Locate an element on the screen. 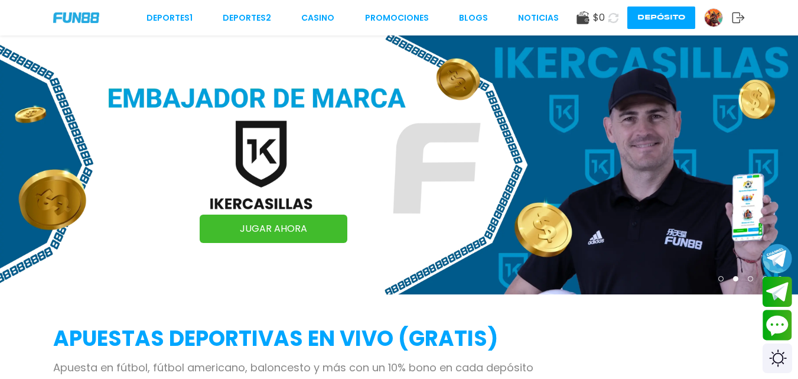  a: BLOGS is located at coordinates (473, 18).